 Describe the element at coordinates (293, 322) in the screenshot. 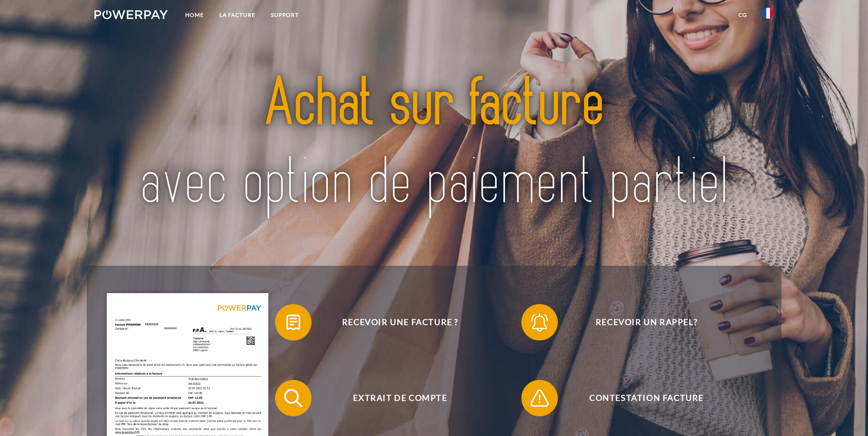

I see `img: qb_bill.svg` at that location.